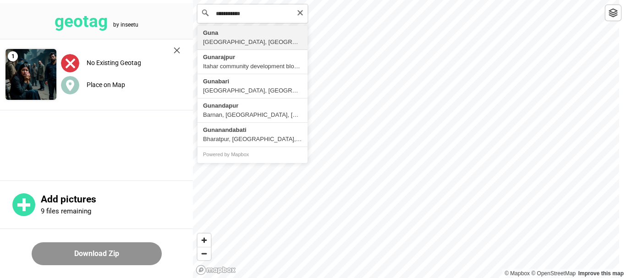 Image resolution: width=626 pixels, height=278 pixels. Describe the element at coordinates (517, 273) in the screenshot. I see `a: Mapbox` at that location.